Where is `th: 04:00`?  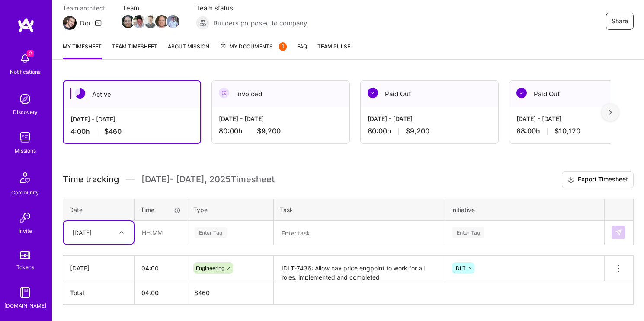 th: 04:00 is located at coordinates (161, 292).